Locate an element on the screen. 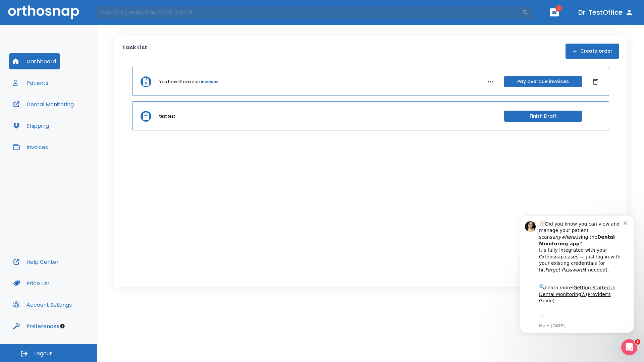 This screenshot has width=644, height=362. button: Help Center is located at coordinates (36, 262).